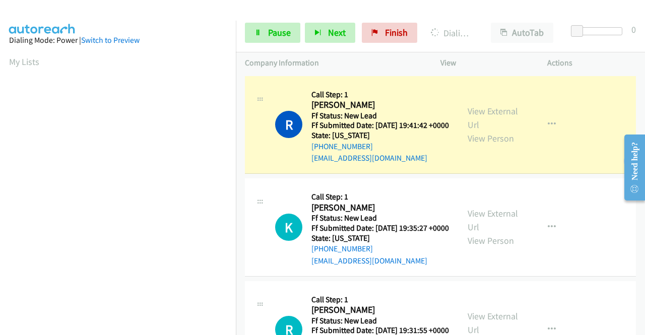 The image size is (645, 335). Describe the element at coordinates (110, 40) in the screenshot. I see `a: Switch to Preview` at that location.